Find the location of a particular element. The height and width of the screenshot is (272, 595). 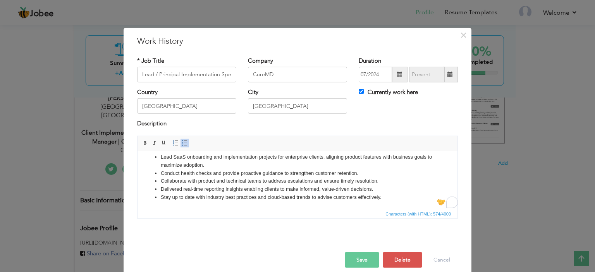

li: Collaborate with product and technical teams to address escalations and ensure timely resolution. is located at coordinates (160, 30).